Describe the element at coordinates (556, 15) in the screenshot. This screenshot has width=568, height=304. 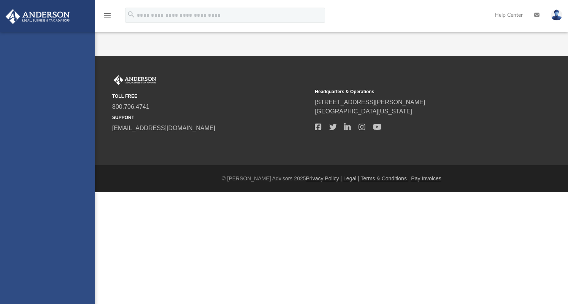
I see `img: User Pic` at that location.